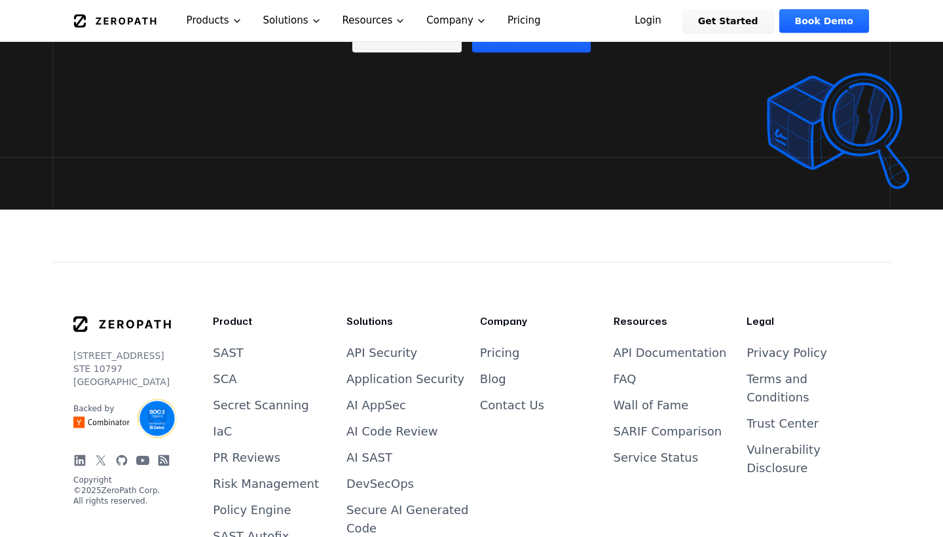 Image resolution: width=943 pixels, height=537 pixels. I want to click on a: Get Started, so click(728, 21).